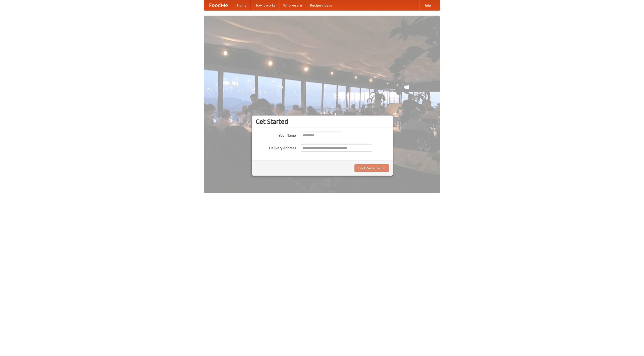 The image size is (644, 356). I want to click on label: Delivery Address, so click(276, 147).